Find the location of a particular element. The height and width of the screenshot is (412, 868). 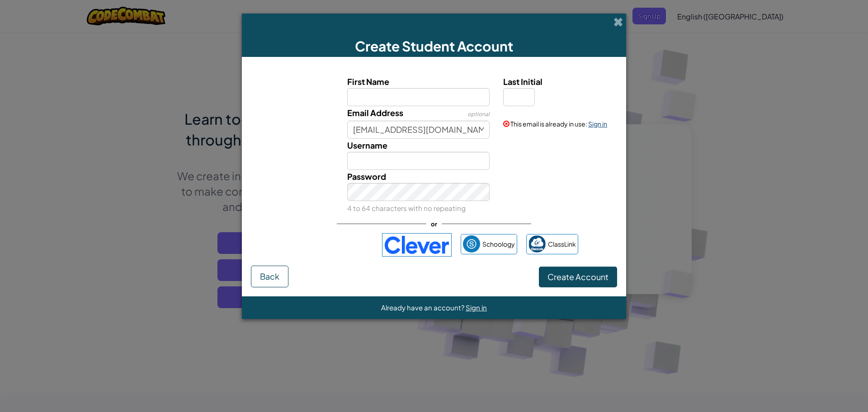

span: Sign in is located at coordinates (476, 308).